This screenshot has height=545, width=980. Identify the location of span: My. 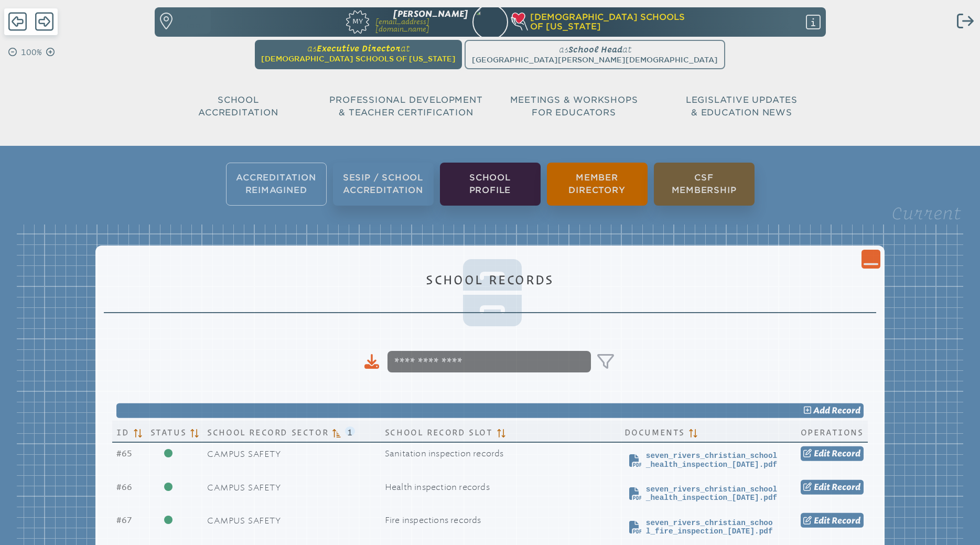
(358, 18).